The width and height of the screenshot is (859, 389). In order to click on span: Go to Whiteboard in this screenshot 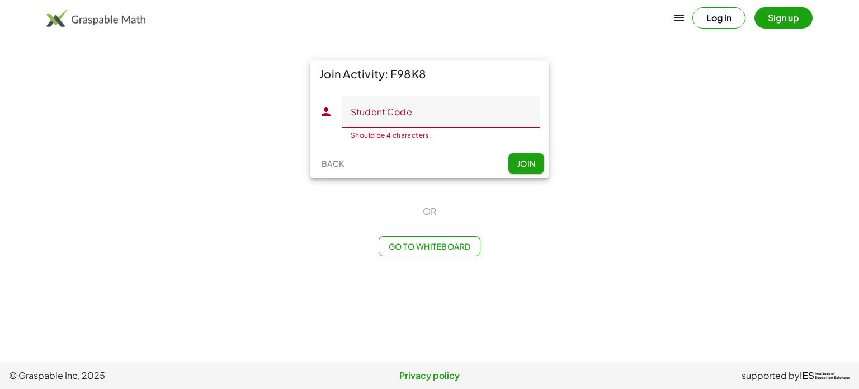, I will do `click(429, 246)`.